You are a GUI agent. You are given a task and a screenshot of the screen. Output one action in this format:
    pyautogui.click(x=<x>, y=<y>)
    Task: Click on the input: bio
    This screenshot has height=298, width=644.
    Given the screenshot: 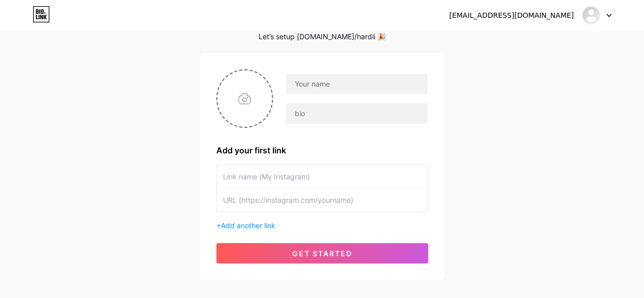 What is the action you would take?
    pyautogui.click(x=357, y=113)
    